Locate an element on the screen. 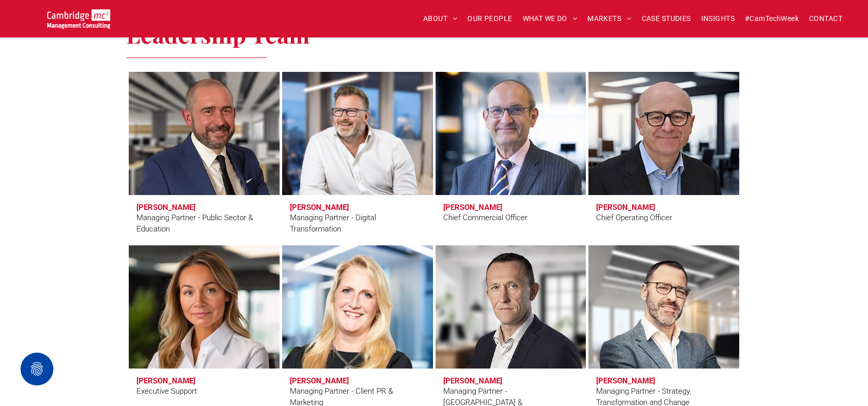 The height and width of the screenshot is (406, 868). a: CONTACT is located at coordinates (826, 19).